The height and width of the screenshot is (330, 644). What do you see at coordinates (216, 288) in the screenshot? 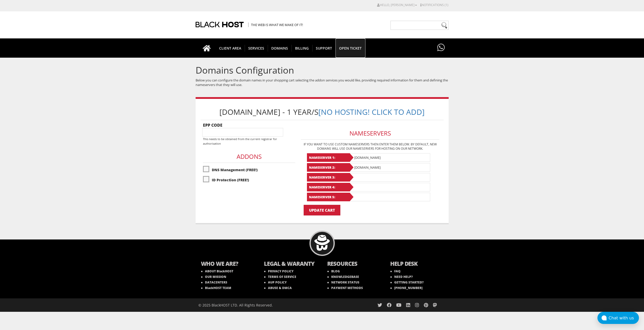
I see `a: BlackHOST TEAM` at bounding box center [216, 288].